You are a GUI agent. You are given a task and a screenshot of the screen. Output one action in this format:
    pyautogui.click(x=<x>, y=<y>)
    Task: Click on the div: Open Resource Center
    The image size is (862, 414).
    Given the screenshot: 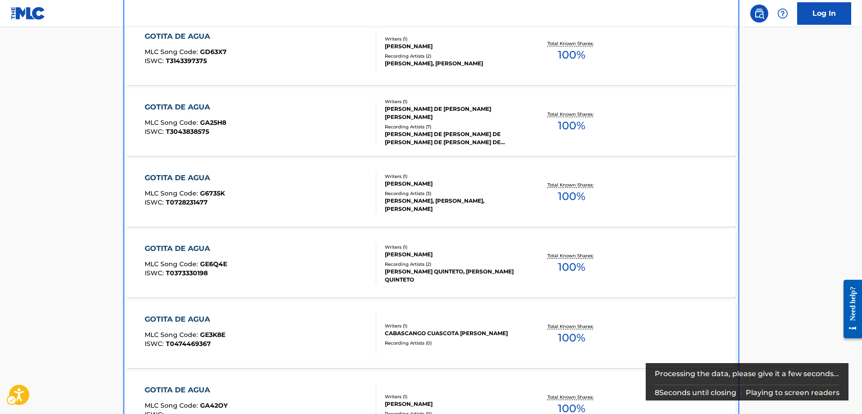 What is the action you would take?
    pyautogui.click(x=16, y=36)
    